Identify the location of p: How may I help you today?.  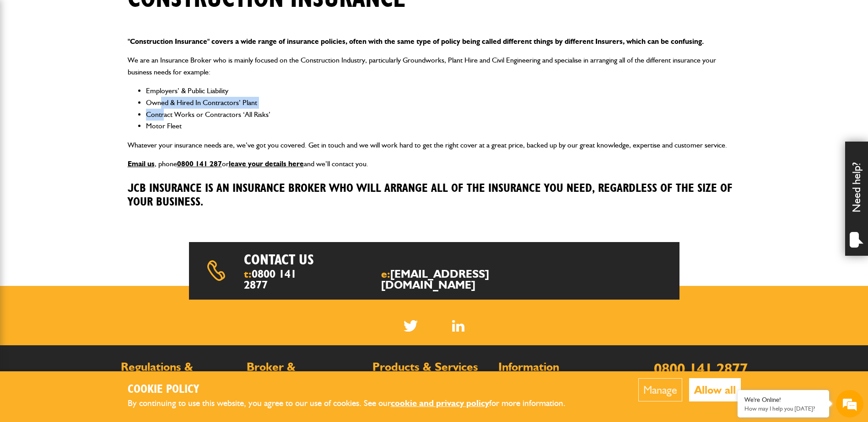
(783, 409).